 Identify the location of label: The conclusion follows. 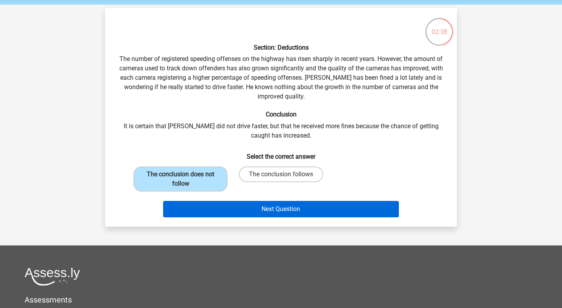
(281, 174).